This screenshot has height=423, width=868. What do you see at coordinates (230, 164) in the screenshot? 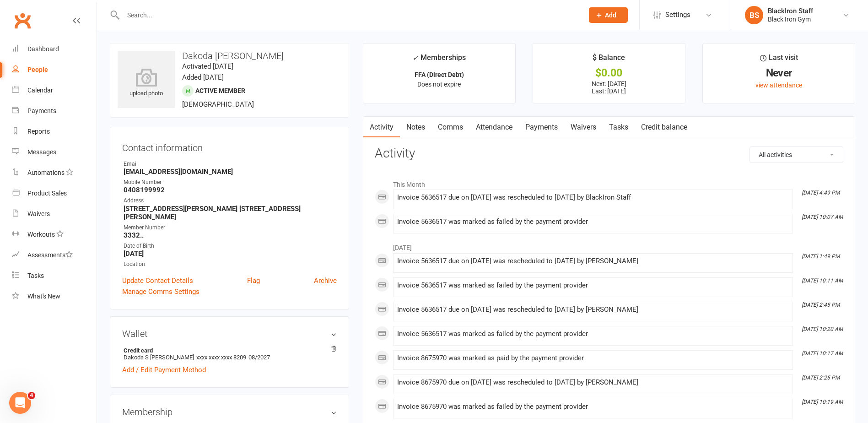
I see `div: Email` at bounding box center [230, 164].